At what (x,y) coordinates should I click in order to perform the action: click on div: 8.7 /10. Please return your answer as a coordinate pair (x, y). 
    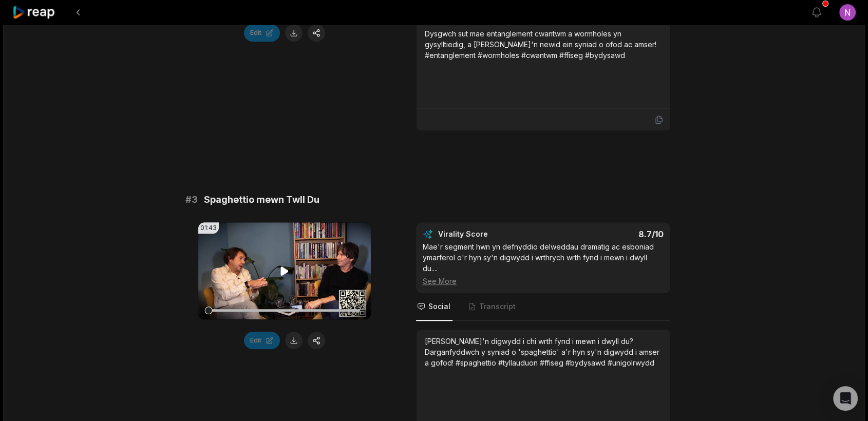
    Looking at the image, I should click on (608, 234).